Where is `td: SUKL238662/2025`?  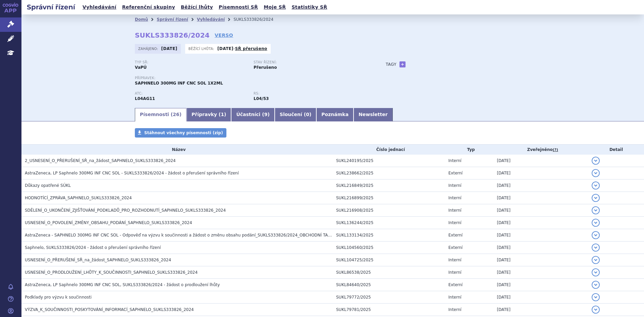 td: SUKL238662/2025 is located at coordinates (389, 173).